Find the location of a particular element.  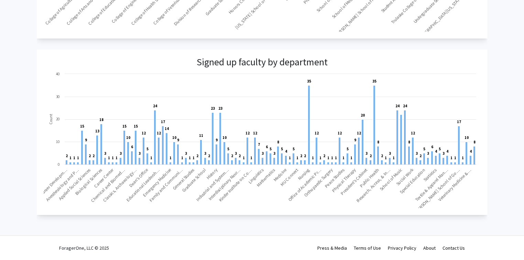

text: 0 is located at coordinates (58, 164).